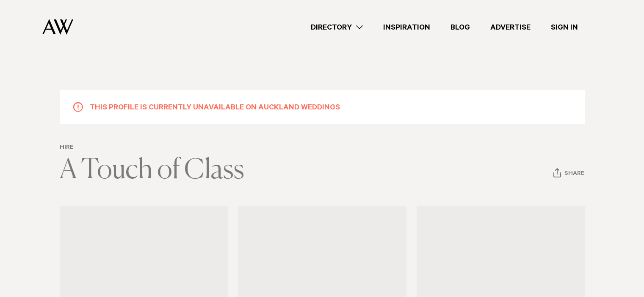 This screenshot has width=644, height=297. I want to click on a: Directory, so click(336, 27).